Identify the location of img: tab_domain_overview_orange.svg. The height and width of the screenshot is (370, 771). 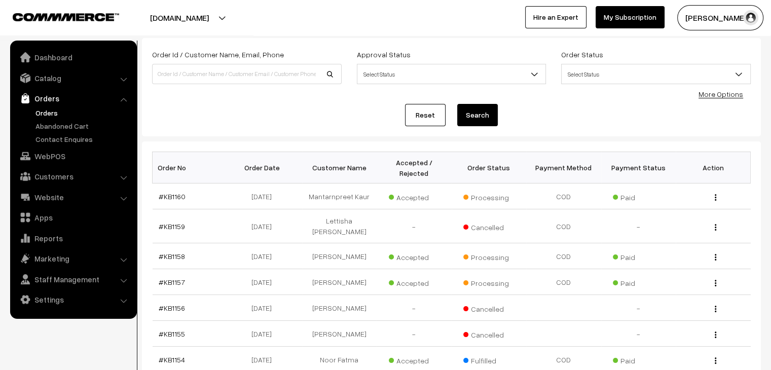
(31, 63).